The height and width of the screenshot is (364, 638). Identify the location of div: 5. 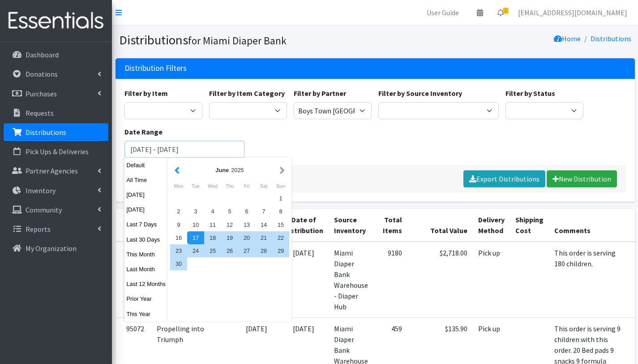
(230, 211).